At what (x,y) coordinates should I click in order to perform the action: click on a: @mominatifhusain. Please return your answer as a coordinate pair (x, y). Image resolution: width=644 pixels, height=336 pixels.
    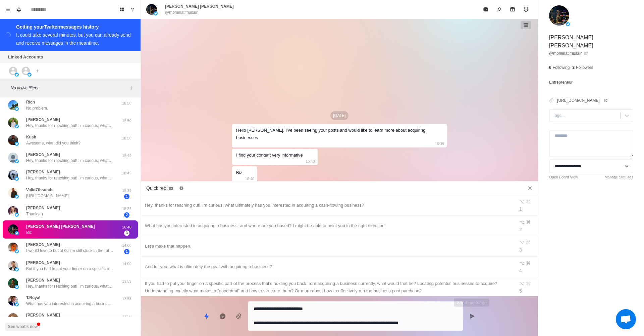
    Looking at the image, I should click on (569, 54).